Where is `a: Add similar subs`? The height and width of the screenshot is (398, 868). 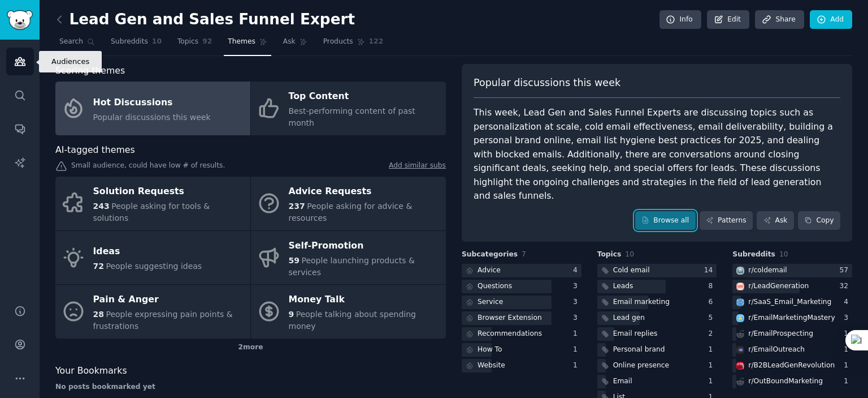
a: Add similar subs is located at coordinates (417, 166).